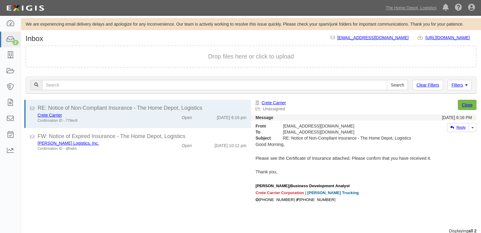  Describe the element at coordinates (257, 199) in the screenshot. I see `span: O` at that location.